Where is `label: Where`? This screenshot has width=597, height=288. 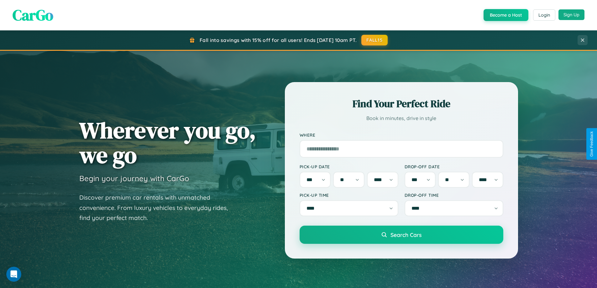
label: Where is located at coordinates (401, 135).